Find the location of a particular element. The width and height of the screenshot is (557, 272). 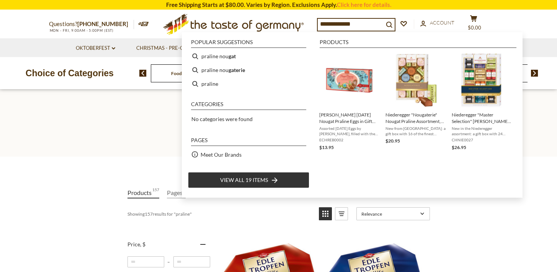

a: Food By Category is located at coordinates (189, 73).